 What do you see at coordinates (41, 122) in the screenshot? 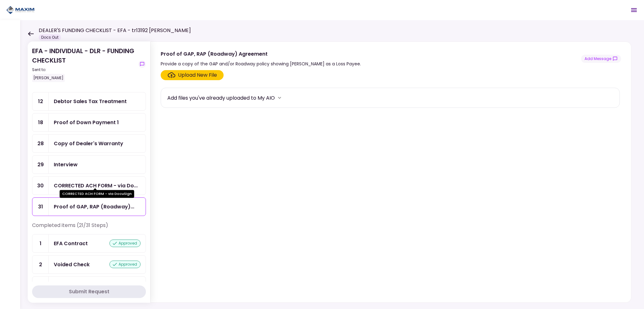
I see `div: 18` at bounding box center [41, 122].